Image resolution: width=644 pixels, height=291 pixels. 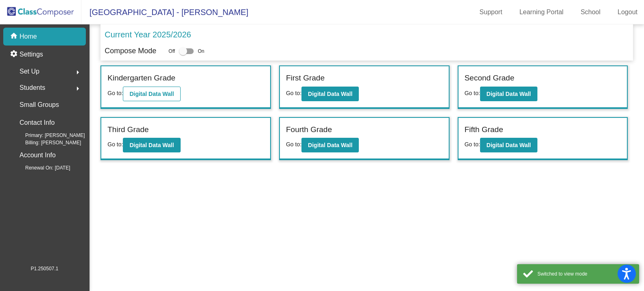 What do you see at coordinates (491, 12) in the screenshot?
I see `a: Support` at bounding box center [491, 12].